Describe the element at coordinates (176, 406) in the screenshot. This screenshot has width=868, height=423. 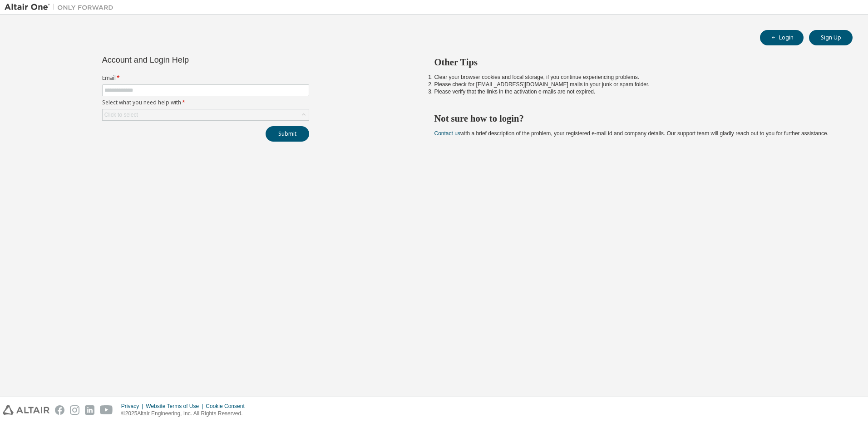
I see `div: Website Terms of Use` at that location.